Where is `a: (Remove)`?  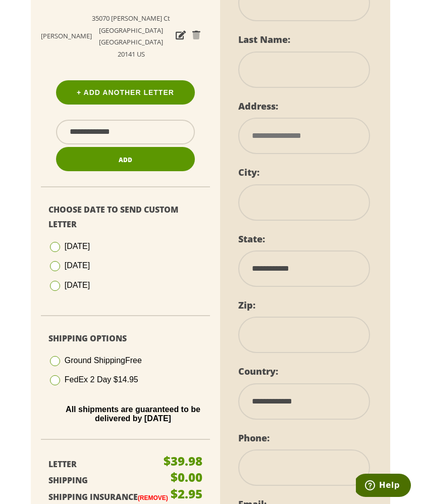
a: (Remove) is located at coordinates (153, 498).